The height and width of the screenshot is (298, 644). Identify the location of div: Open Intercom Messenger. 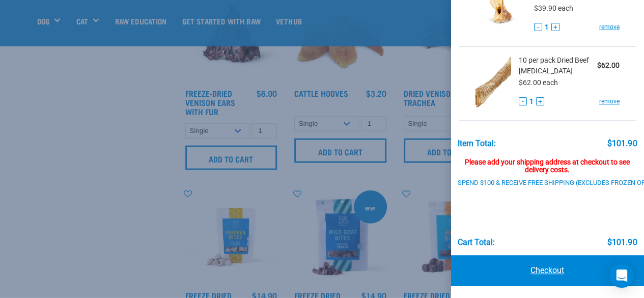
(621, 275).